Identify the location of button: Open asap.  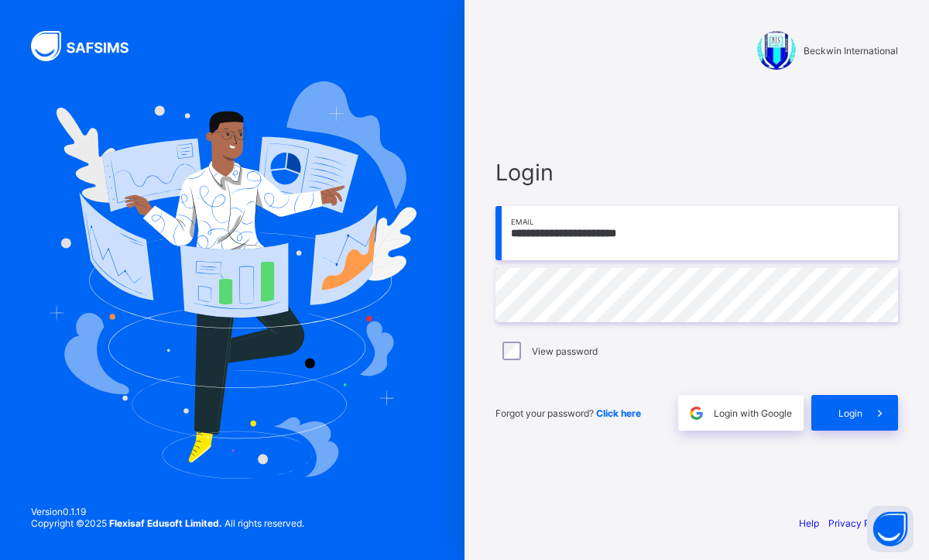
(890, 529).